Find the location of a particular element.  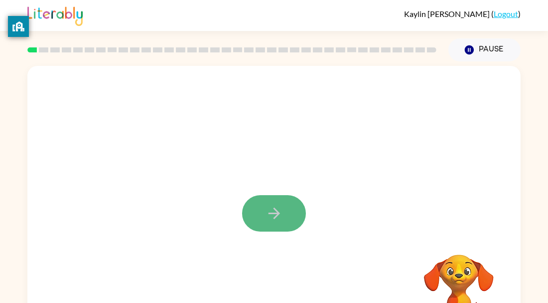

button: privacy banner is located at coordinates (18, 26).